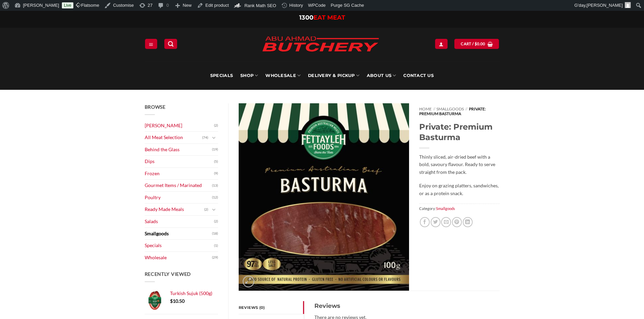  Describe the element at coordinates (446, 222) in the screenshot. I see `a: Email to a Friend` at that location.